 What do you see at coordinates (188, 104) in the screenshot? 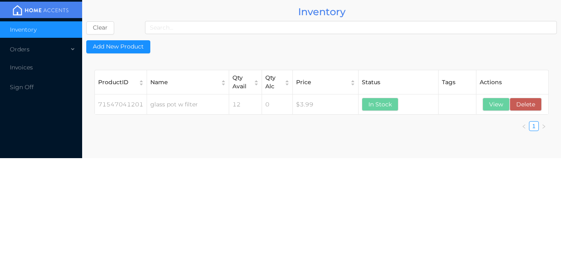
I see `td: glass pot w filter` at bounding box center [188, 104].